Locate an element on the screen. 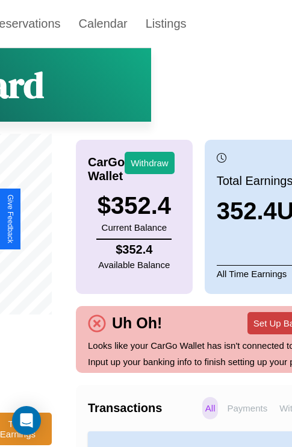 The height and width of the screenshot is (447, 292). h4: CarGo Wallet is located at coordinates (106, 169).